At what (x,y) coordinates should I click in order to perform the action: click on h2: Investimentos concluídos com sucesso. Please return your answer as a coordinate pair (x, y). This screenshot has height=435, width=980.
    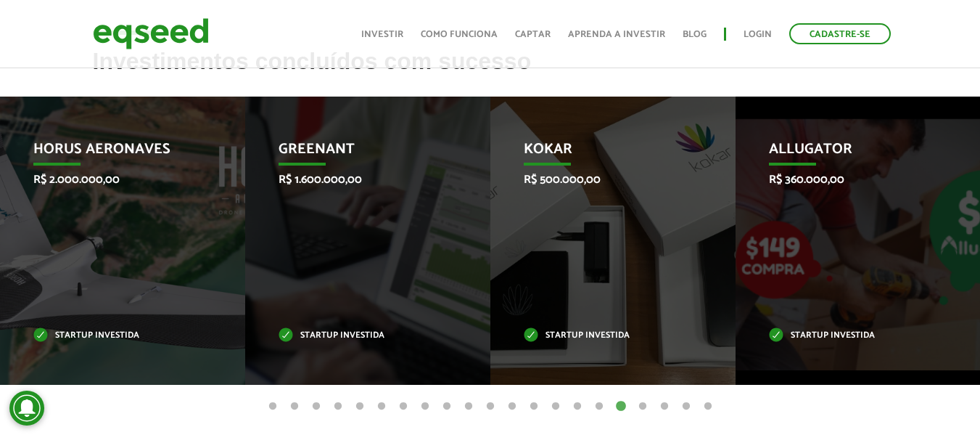
    Looking at the image, I should click on (491, 72).